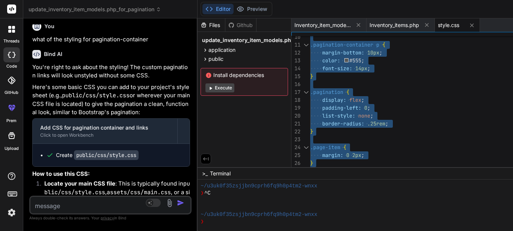  I want to click on span: public, so click(216, 59).